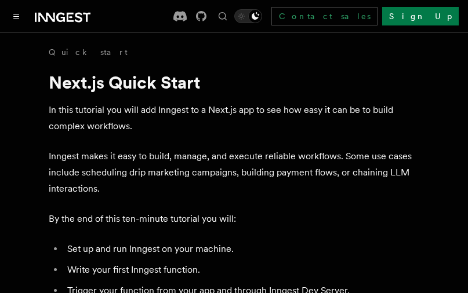 The image size is (468, 293). I want to click on button: Find something..., so click(223, 16).